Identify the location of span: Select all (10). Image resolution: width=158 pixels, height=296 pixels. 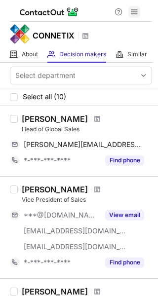
(44, 97).